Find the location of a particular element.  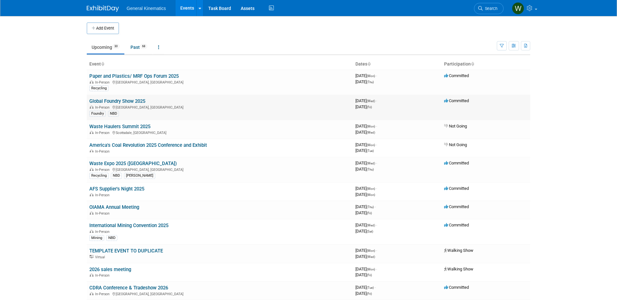

a: Past68 is located at coordinates (139, 47).